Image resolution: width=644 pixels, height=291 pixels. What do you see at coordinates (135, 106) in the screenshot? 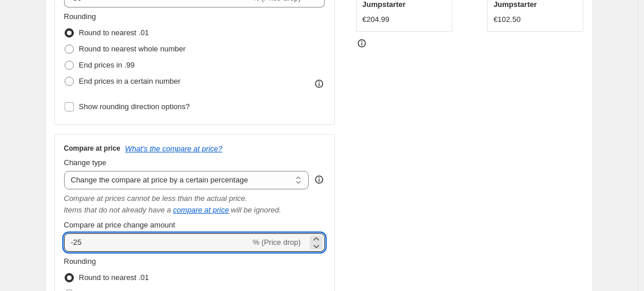
I see `span: Show rounding direction options?` at bounding box center [135, 106].